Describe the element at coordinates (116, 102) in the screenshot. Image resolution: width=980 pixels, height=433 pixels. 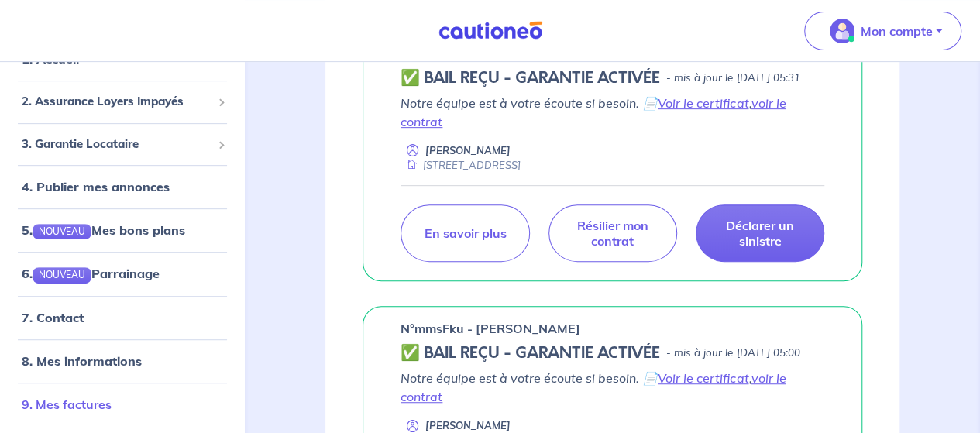
I see `span: 2. Assurance Loyers Impayés` at that location.